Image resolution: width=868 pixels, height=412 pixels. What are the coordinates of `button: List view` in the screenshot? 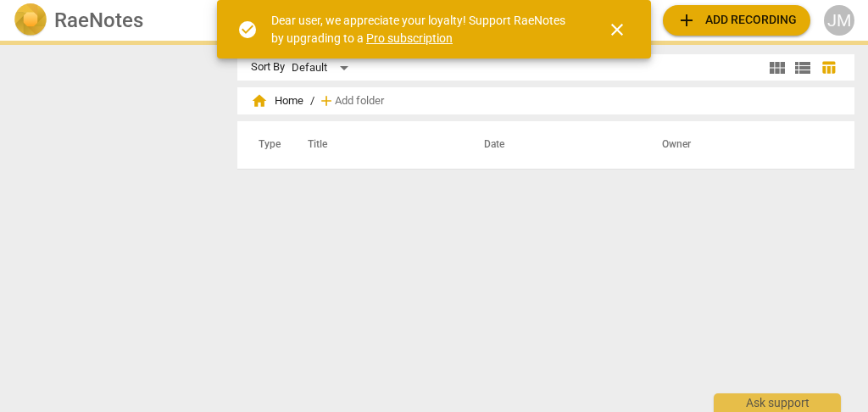 It's located at (802, 68).